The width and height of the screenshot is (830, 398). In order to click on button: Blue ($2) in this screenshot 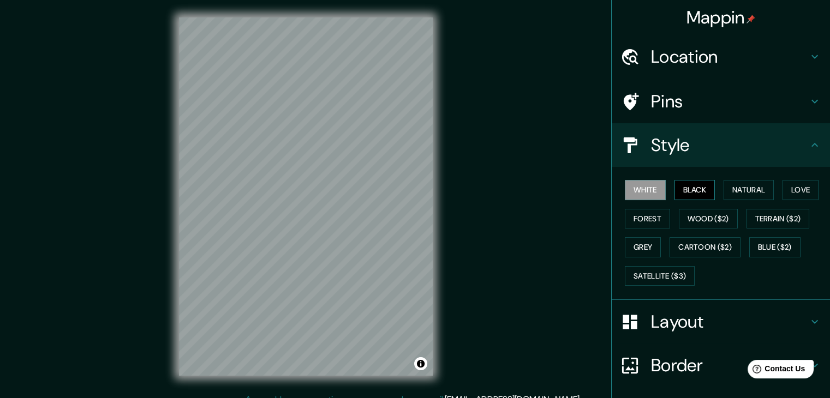, I will do `click(775, 247)`.